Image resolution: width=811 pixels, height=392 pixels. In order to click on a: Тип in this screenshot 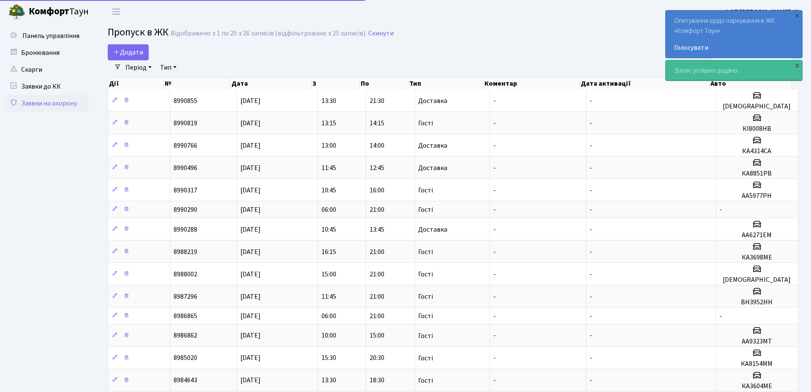, I will do `click(168, 68)`.